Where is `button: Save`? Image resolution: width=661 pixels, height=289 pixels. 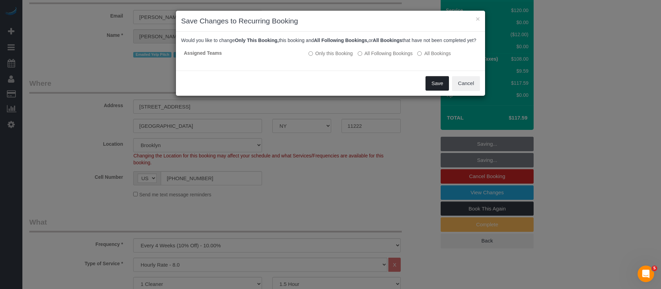
button: Save is located at coordinates (437, 83).